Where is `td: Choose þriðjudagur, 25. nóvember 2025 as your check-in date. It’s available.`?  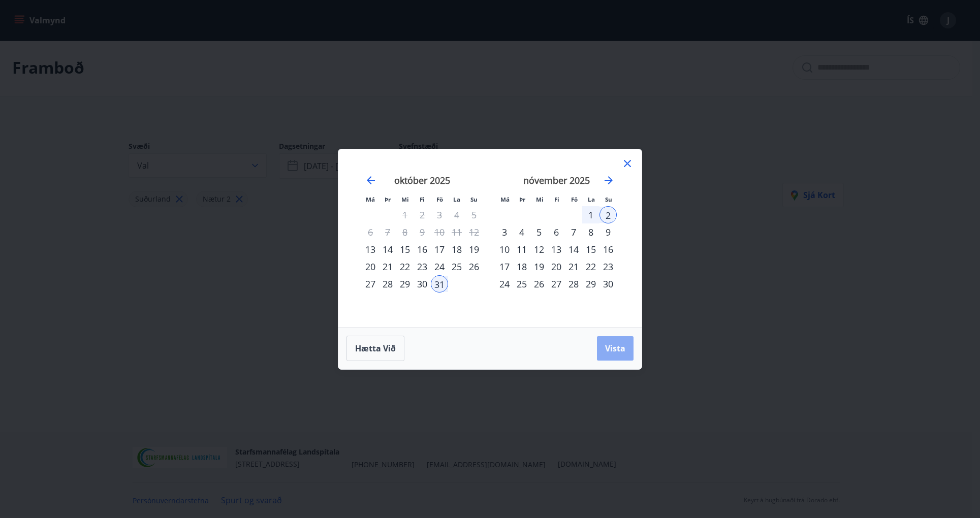 td: Choose þriðjudagur, 25. nóvember 2025 as your check-in date. It’s available. is located at coordinates (522, 284).